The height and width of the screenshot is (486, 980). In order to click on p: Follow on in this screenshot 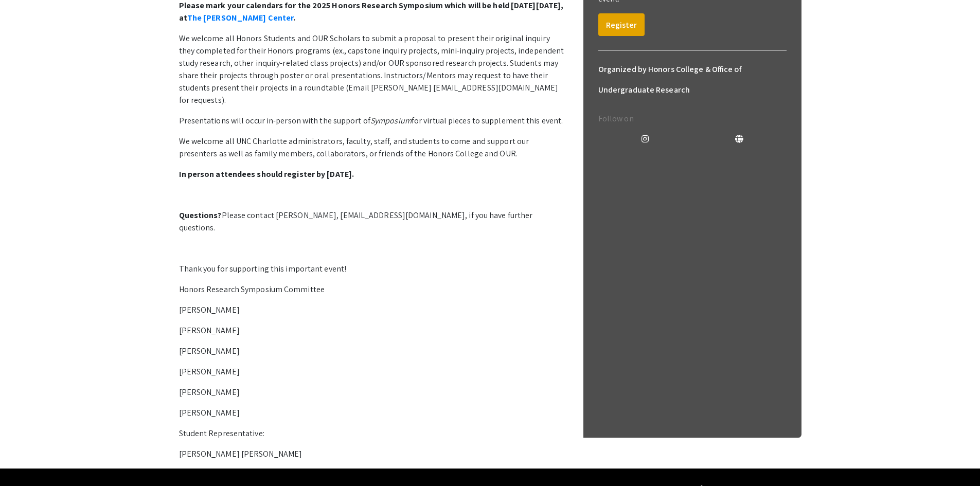, I will do `click(692, 119)`.